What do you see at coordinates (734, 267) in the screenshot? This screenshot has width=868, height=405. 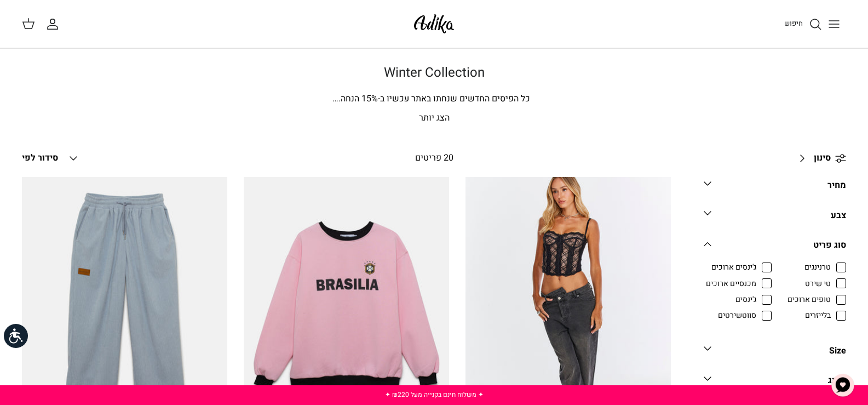 I see `span: ג'ינסים ארוכים` at bounding box center [734, 267].